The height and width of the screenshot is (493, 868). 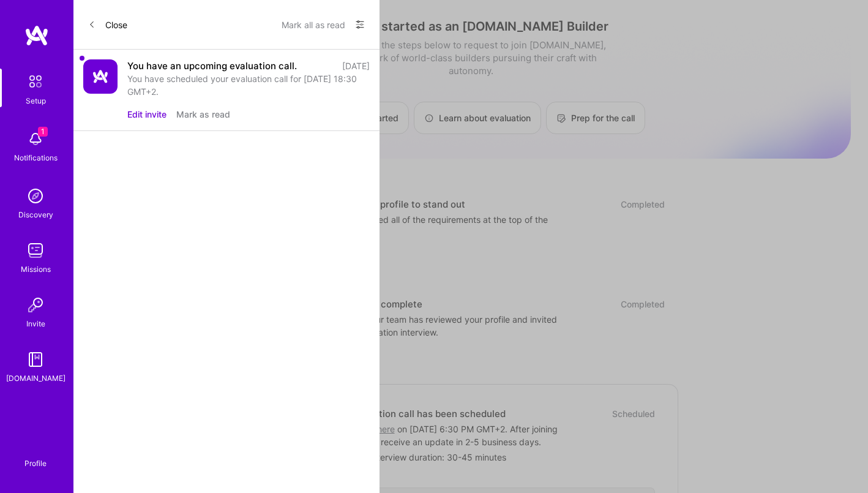 I want to click on img: teamwork, so click(x=36, y=250).